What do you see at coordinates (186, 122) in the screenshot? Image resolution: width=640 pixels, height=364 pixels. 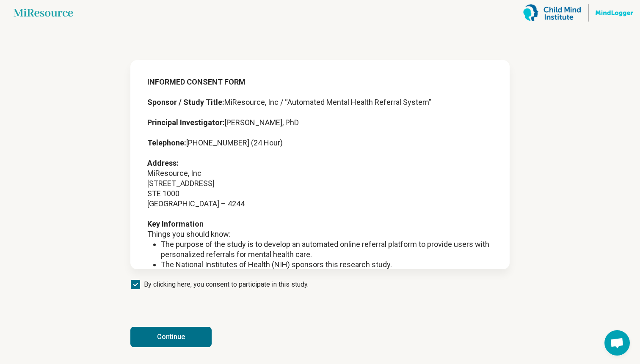 I see `strong: Principal Investigator:` at bounding box center [186, 122].